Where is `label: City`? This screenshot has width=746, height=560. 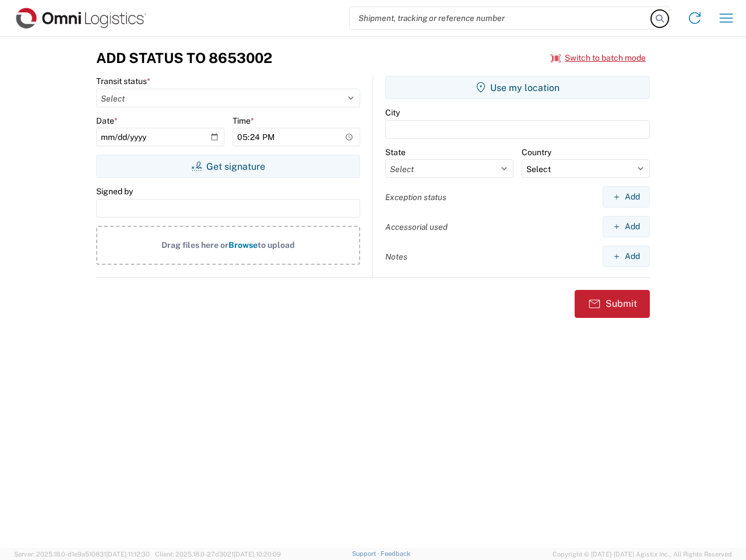
label: City is located at coordinates (393, 113).